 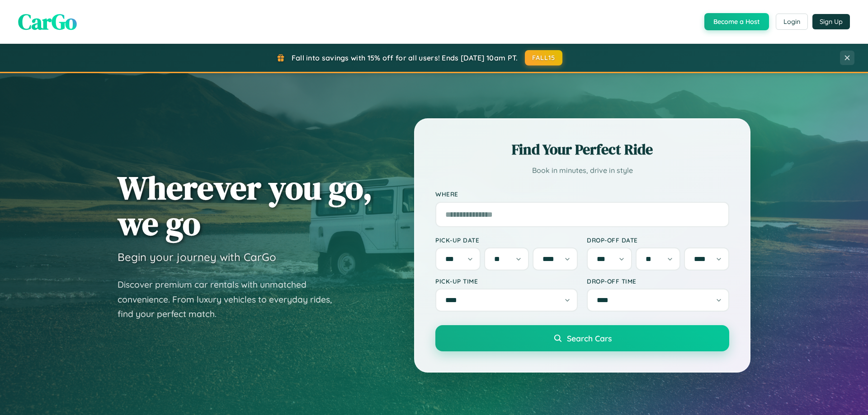 I want to click on label: Drop-off Time, so click(x=658, y=281).